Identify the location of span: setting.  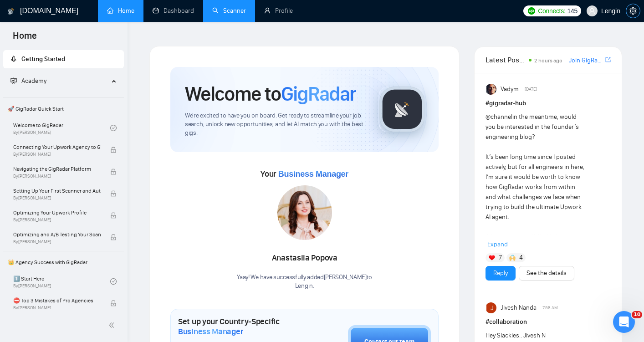
(632, 11).